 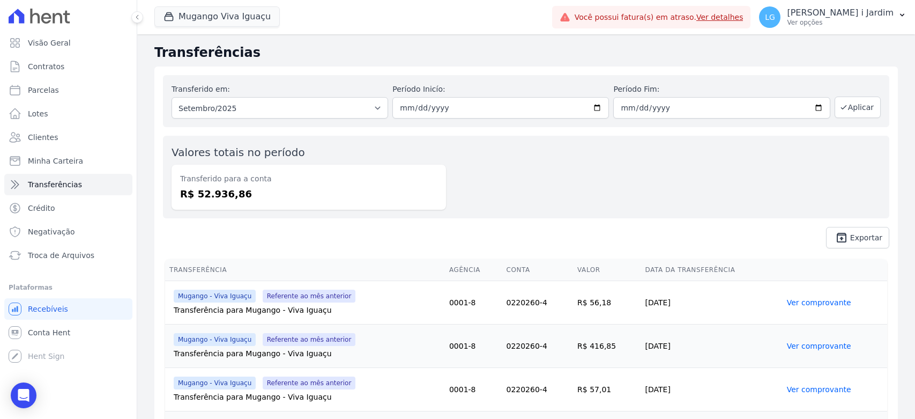 I want to click on a: Conta Hent, so click(x=68, y=332).